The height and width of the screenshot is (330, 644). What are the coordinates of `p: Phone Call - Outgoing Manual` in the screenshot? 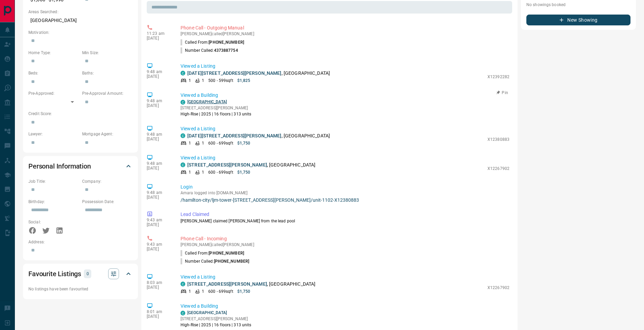 It's located at (345, 28).